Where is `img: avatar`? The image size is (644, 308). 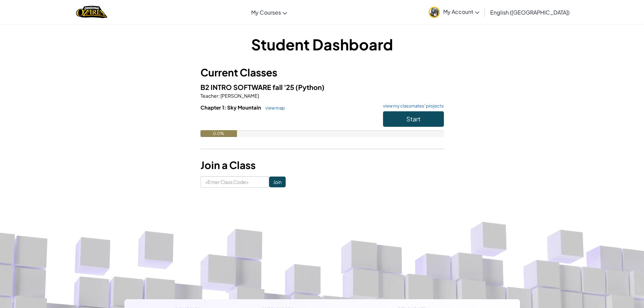
img: avatar is located at coordinates (434, 12).